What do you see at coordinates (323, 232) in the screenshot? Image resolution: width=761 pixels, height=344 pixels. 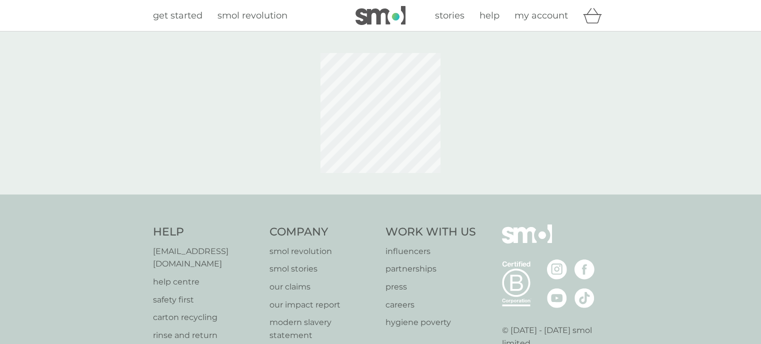 I see `h4: Company` at bounding box center [323, 232].